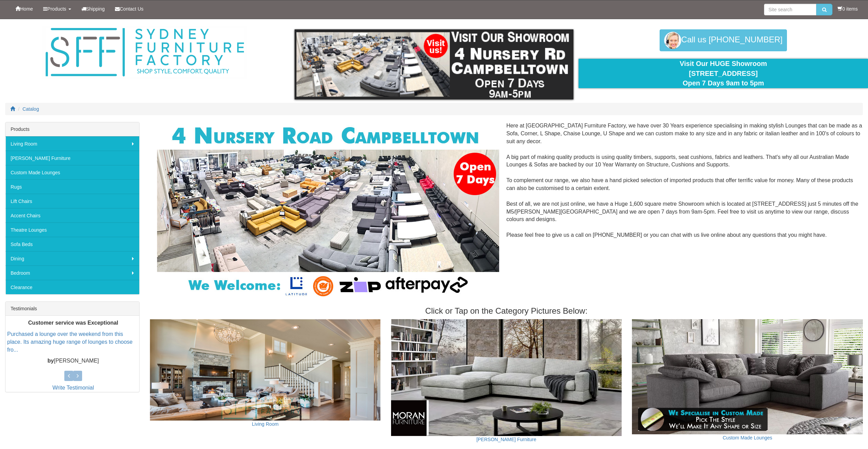 This screenshot has width=868, height=449. Describe the element at coordinates (24, 9) in the screenshot. I see `a: Home` at that location.